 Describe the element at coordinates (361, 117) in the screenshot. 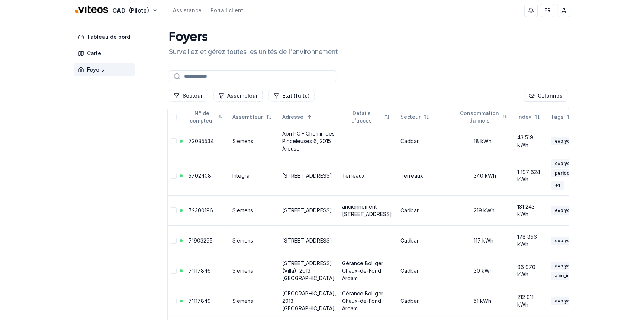

I see `span: Détails d'accès` at that location.